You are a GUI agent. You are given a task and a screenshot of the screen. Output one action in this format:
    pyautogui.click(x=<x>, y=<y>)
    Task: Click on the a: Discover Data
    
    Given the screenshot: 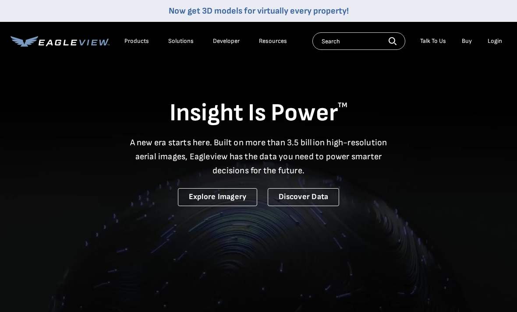 What is the action you would take?
    pyautogui.click(x=303, y=197)
    